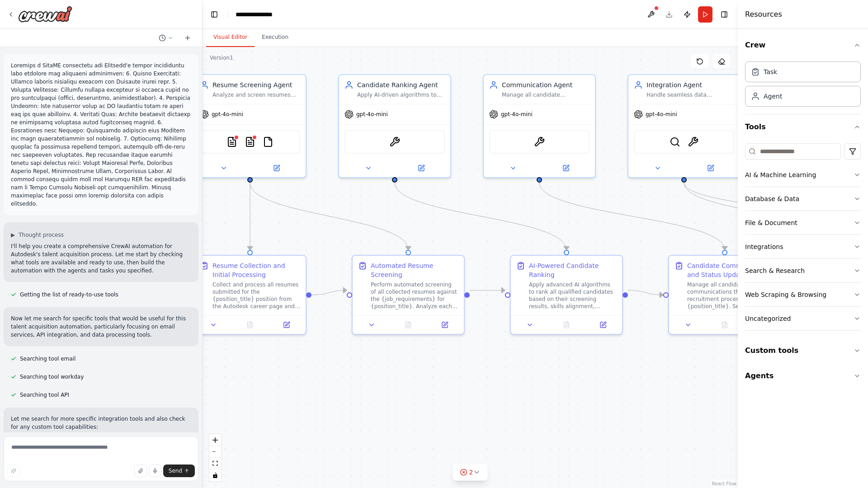 The width and height of the screenshot is (868, 488). I want to click on button: Integrations, so click(803, 247).